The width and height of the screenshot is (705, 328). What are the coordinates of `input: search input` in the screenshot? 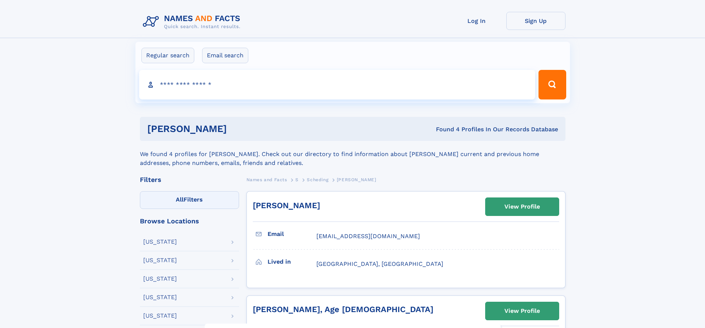 It's located at (337, 85).